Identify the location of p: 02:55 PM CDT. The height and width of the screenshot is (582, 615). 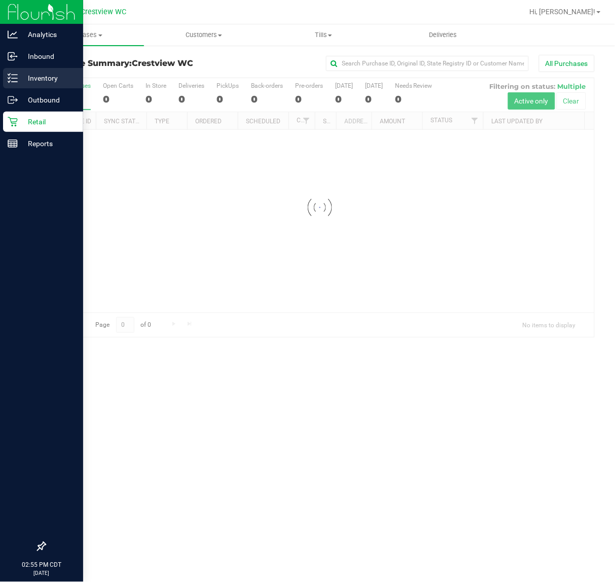
(42, 565).